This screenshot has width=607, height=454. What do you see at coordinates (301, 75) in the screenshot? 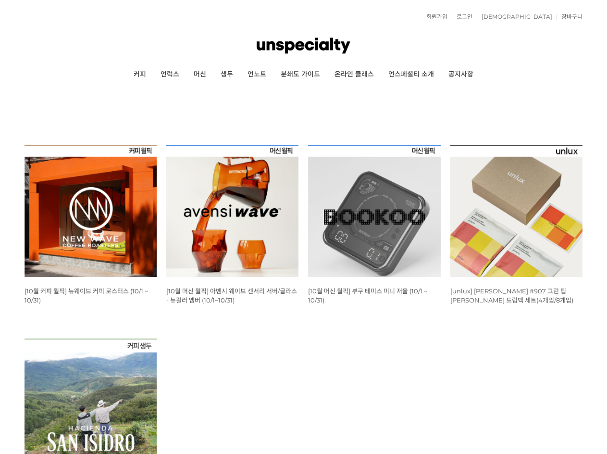
I see `a: 분쇄도 가이드` at bounding box center [301, 75].